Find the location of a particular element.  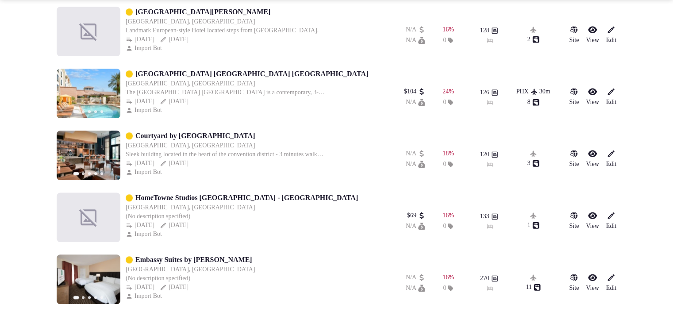

span: 126 is located at coordinates (484, 92).